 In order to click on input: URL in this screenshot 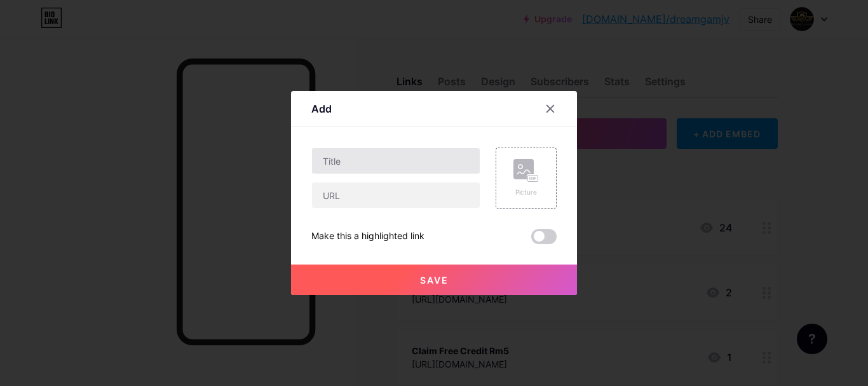, I will do `click(396, 195)`.